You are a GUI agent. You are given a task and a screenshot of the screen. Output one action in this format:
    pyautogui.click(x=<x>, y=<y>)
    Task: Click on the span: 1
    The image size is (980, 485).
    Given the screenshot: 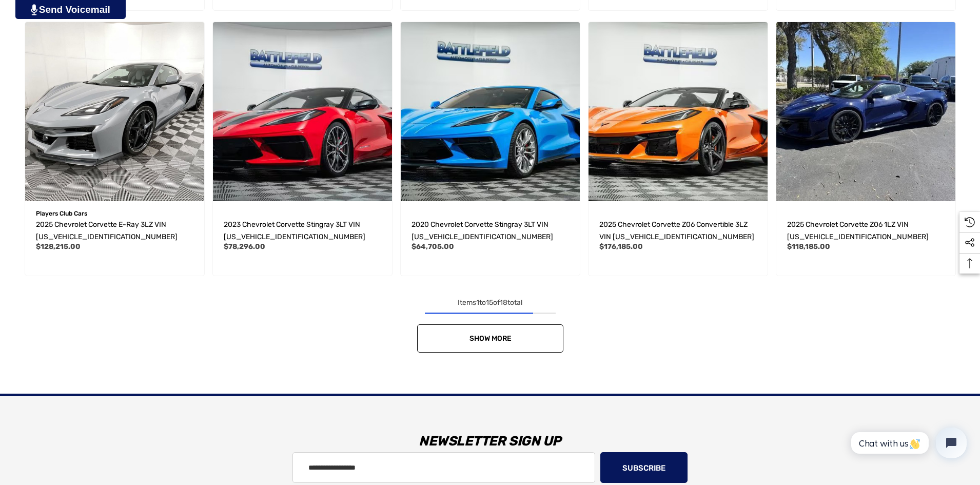 What is the action you would take?
    pyautogui.click(x=478, y=302)
    